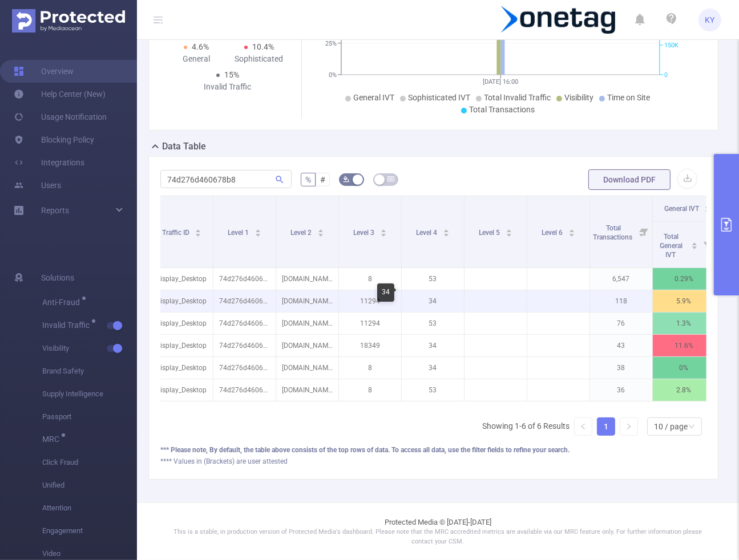 Image resolution: width=739 pixels, height=560 pixels. What do you see at coordinates (365, 233) in the screenshot?
I see `span: Level 3` at bounding box center [365, 233].